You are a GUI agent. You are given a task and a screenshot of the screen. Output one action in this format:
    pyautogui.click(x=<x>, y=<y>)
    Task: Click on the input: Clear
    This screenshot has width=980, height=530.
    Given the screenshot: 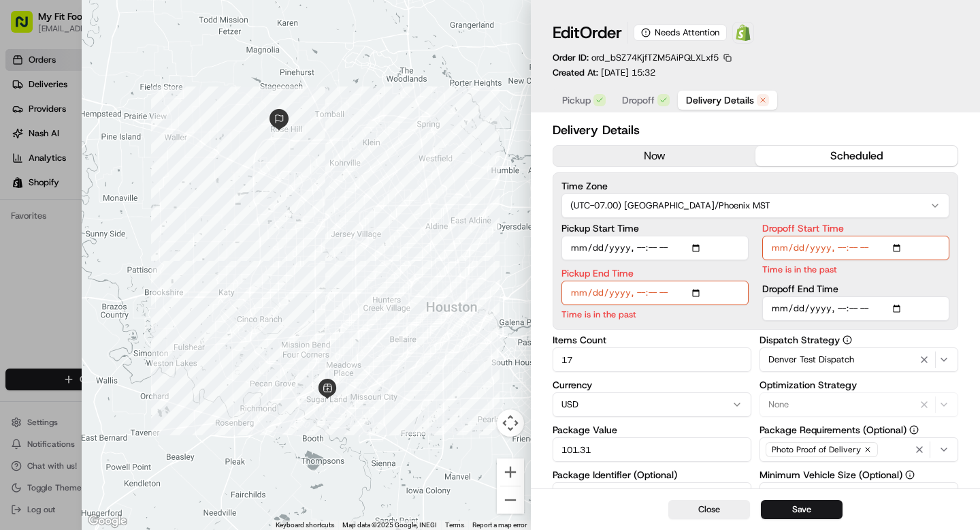 What is the action you would take?
    pyautogui.click(x=130, y=94)
    